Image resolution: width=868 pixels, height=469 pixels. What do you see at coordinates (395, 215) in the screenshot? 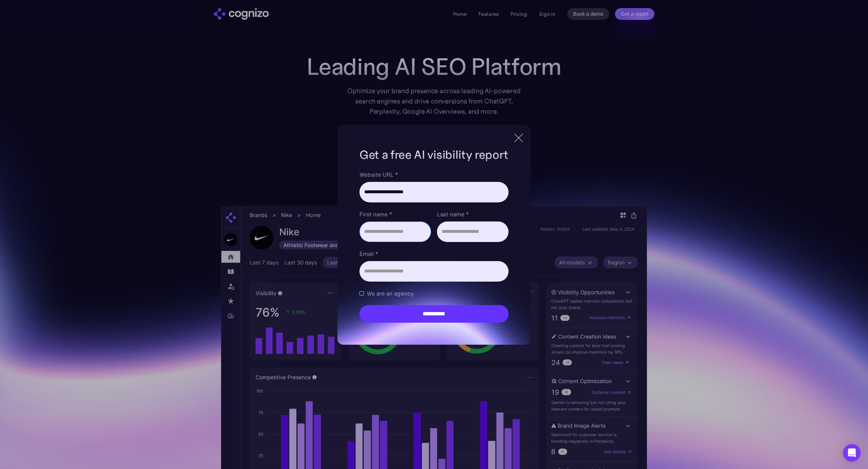
I see `label: First name *` at bounding box center [395, 215].